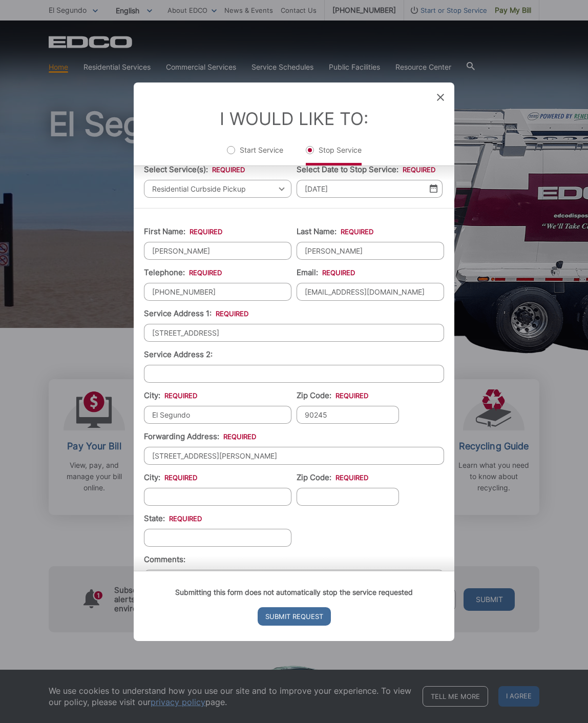  Describe the element at coordinates (433, 188) in the screenshot. I see `img: Select date` at that location.